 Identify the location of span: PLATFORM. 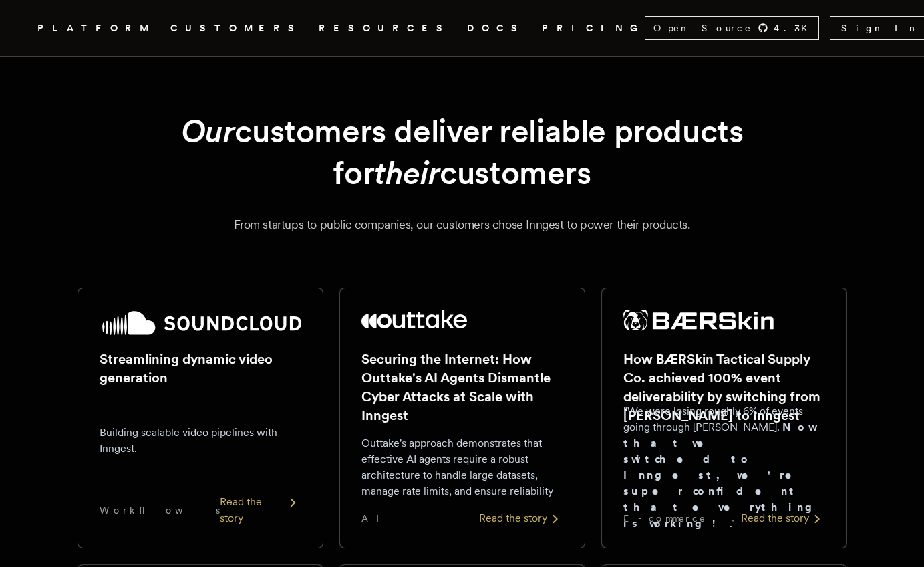
(96, 28).